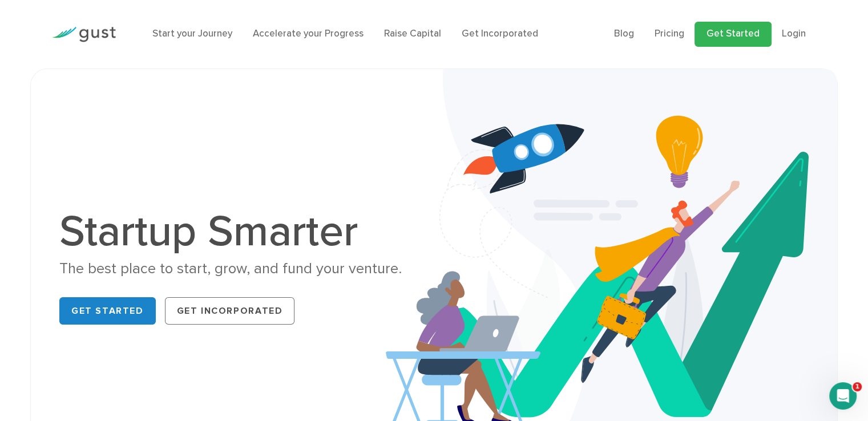 This screenshot has height=421, width=868. I want to click on a: Blog, so click(624, 33).